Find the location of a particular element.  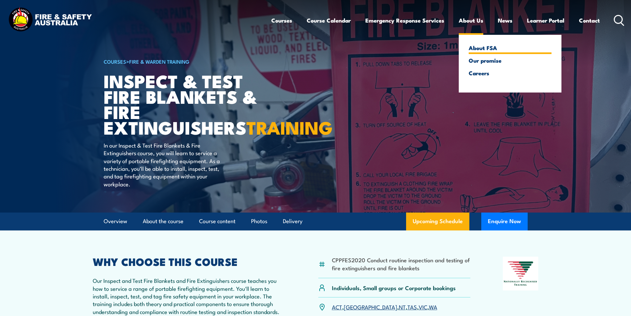

a: WA is located at coordinates (433, 306).